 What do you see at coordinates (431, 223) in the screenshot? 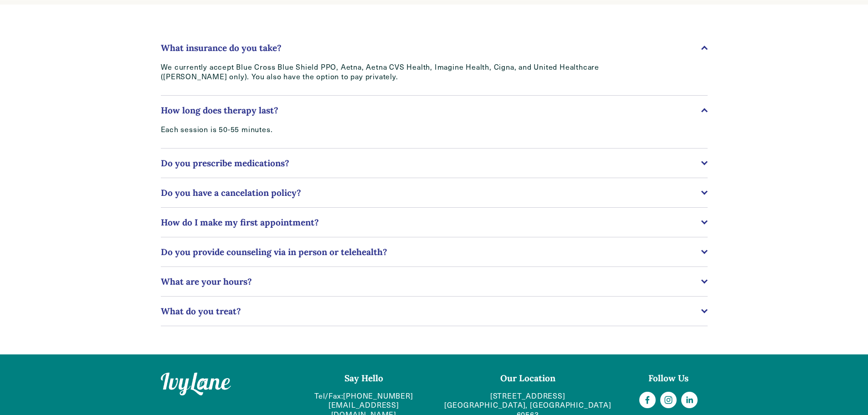
I see `span: How do I make my first appointment?` at bounding box center [431, 223].